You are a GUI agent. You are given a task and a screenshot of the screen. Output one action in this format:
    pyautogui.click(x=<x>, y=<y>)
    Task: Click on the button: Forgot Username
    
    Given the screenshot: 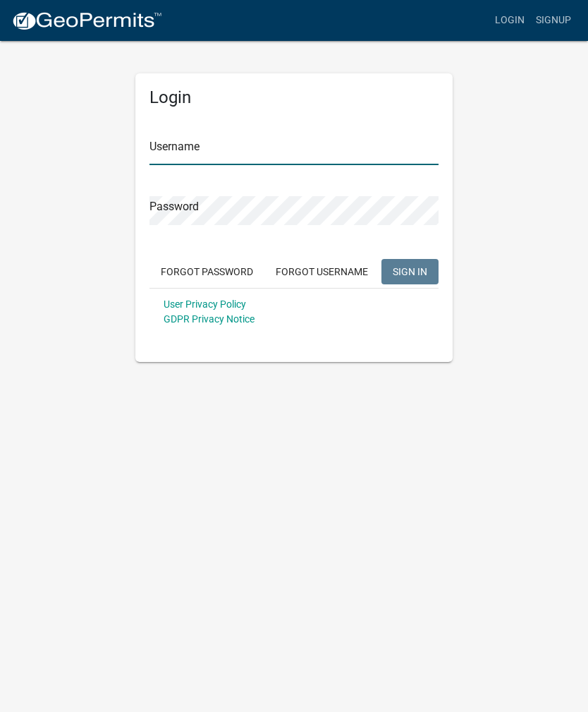 What is the action you would take?
    pyautogui.click(x=322, y=272)
    